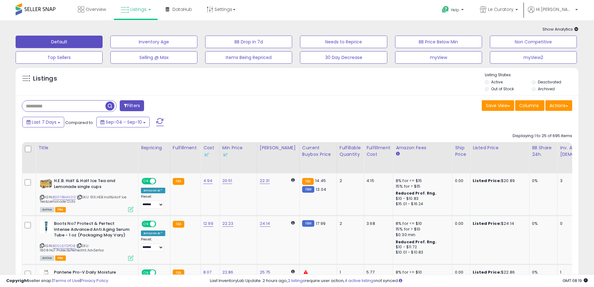 The width and height of the screenshot is (594, 287). What do you see at coordinates (422, 204) in the screenshot?
I see `div: $15.01 - $16.24` at bounding box center [422, 204].